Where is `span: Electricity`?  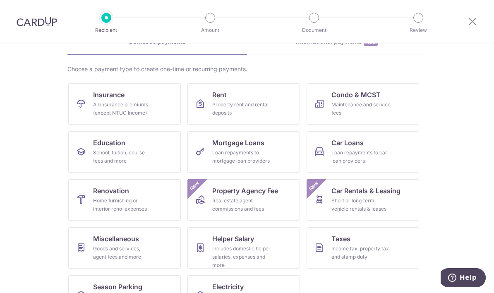
span: Electricity is located at coordinates (228, 287).